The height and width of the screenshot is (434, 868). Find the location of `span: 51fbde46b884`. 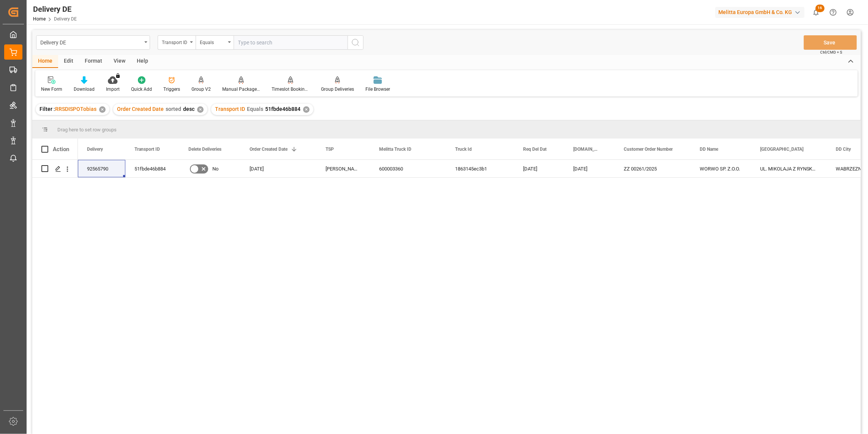

span: 51fbde46b884 is located at coordinates (283, 109).